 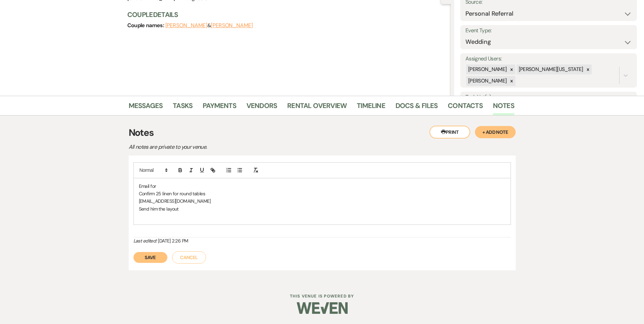 I want to click on h3: Notes, so click(x=322, y=133).